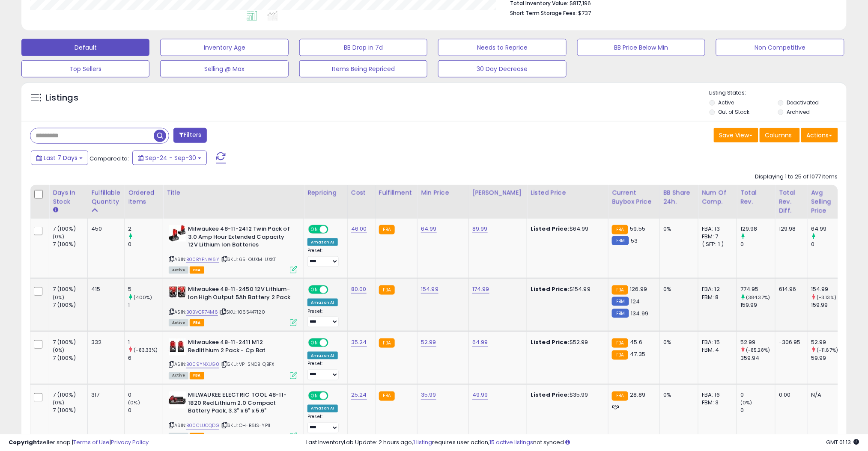 Image resolution: width=868 pixels, height=451 pixels. Describe the element at coordinates (145, 343) in the screenshot. I see `div: 1` at that location.